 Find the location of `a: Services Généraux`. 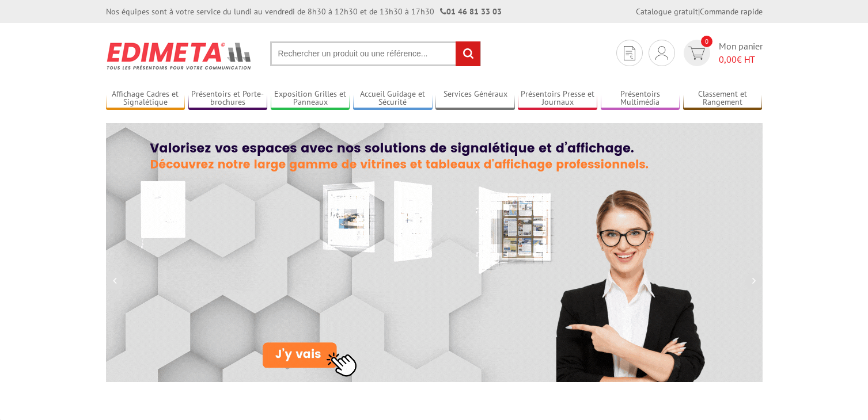

a: Services Généraux is located at coordinates (475, 99).